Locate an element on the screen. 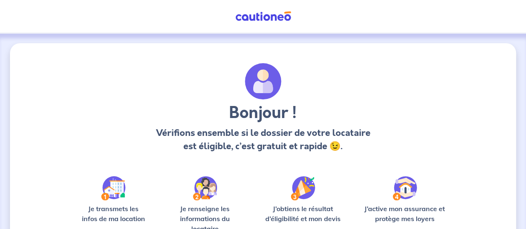 This screenshot has width=526, height=229. h3: Bonjour ! is located at coordinates (263, 113).